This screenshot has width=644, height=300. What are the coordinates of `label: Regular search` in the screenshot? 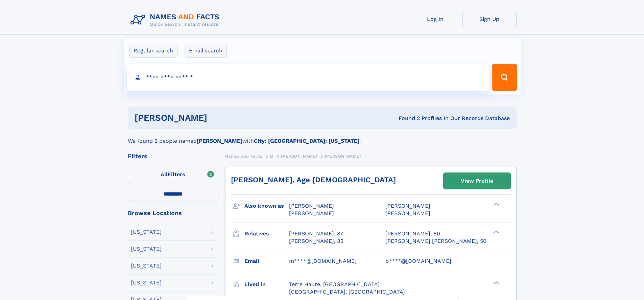 It's located at (153, 51).